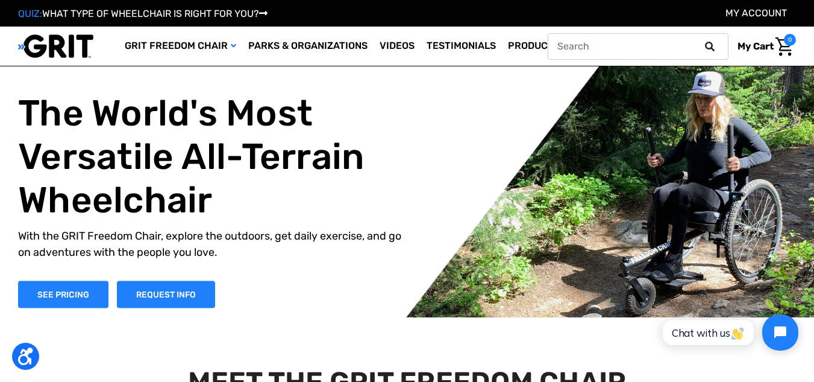 The height and width of the screenshot is (382, 814). Describe the element at coordinates (762, 46) in the screenshot. I see `a: Cart with 0 items` at that location.